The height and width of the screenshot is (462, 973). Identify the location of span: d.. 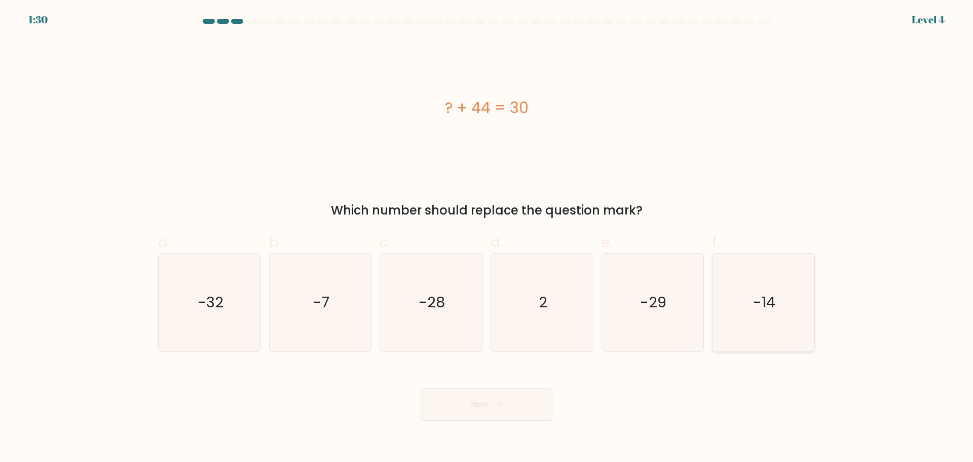
(497, 242).